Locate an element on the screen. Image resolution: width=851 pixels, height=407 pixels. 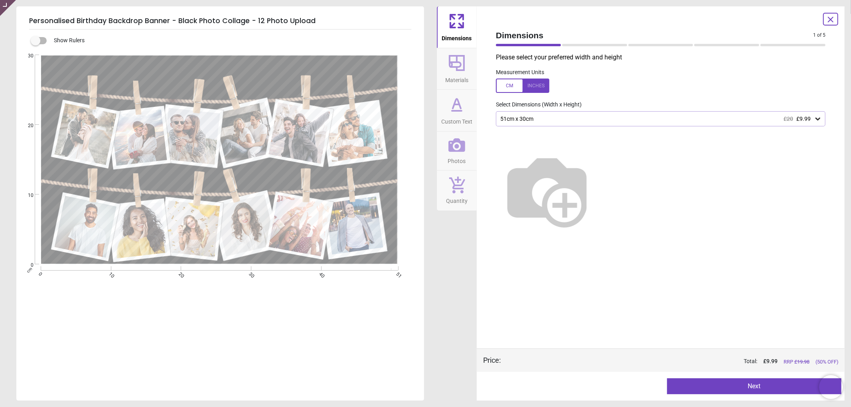
button: Next is located at coordinates (754, 386).